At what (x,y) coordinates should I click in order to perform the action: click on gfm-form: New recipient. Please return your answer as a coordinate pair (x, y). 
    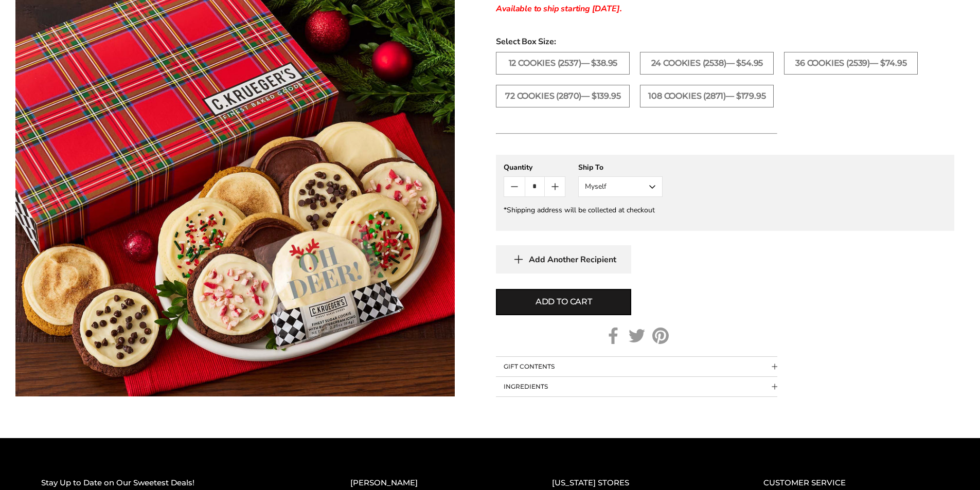
    Looking at the image, I should click on (725, 193).